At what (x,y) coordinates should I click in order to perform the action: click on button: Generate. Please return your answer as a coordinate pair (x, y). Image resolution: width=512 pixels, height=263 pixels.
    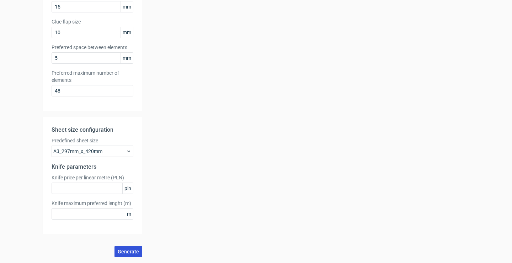
    Looking at the image, I should click on (128, 251).